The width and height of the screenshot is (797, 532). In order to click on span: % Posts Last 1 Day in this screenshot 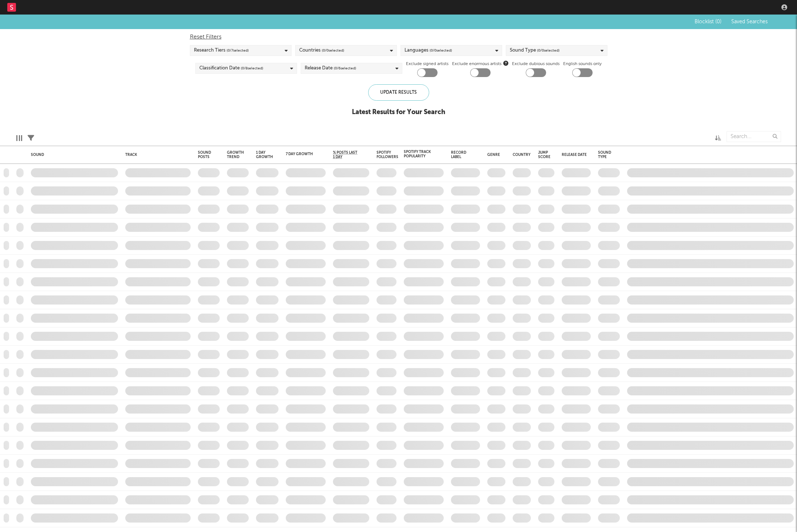, I will do `click(346, 155)`.